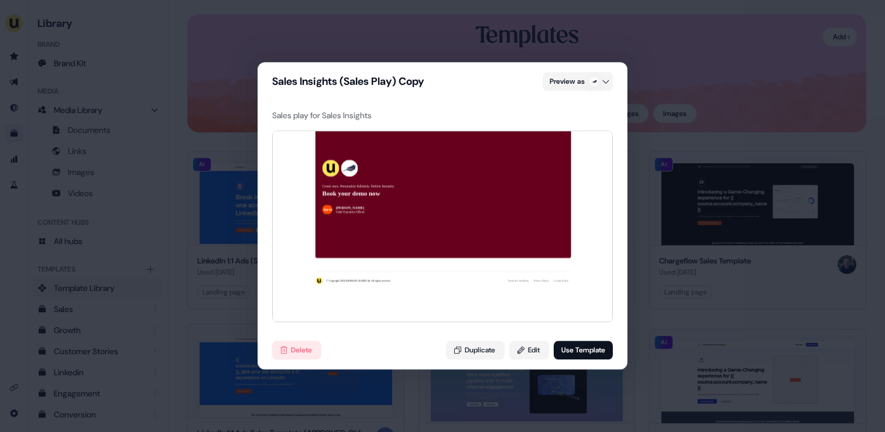 The image size is (885, 432). Describe the element at coordinates (529, 351) in the screenshot. I see `button: Edit` at that location.